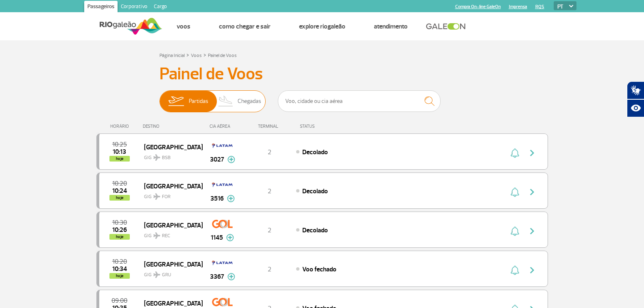  I want to click on div: DESTINO, so click(173, 126).